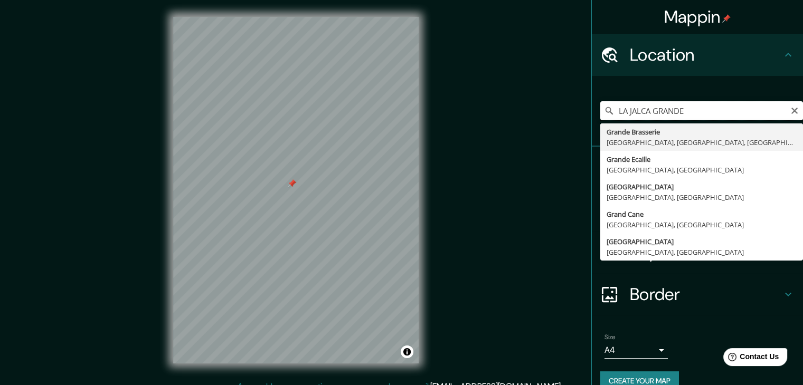 This screenshot has height=385, width=803. What do you see at coordinates (727, 18) in the screenshot?
I see `img: pin-icon.png` at bounding box center [727, 18].